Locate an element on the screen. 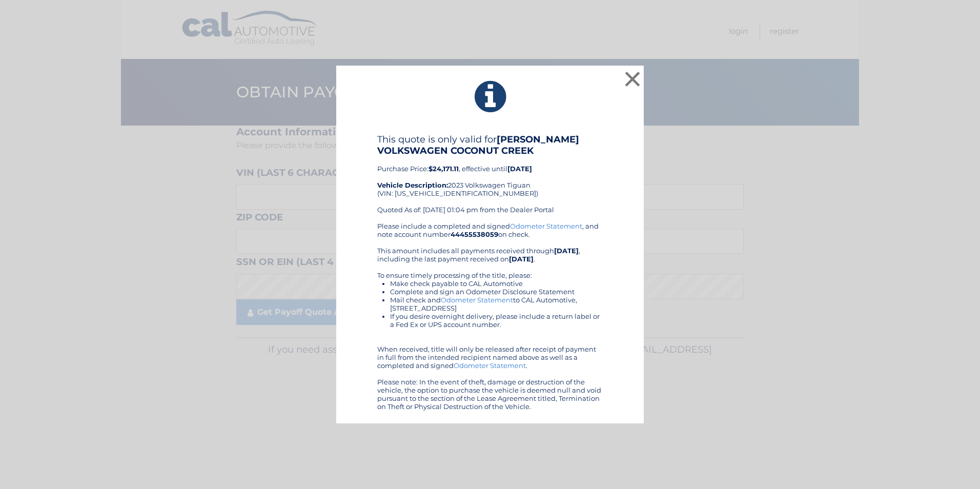 Image resolution: width=980 pixels, height=489 pixels. li: Complete and sign an Odometer Disclosure Statement is located at coordinates (496, 292).